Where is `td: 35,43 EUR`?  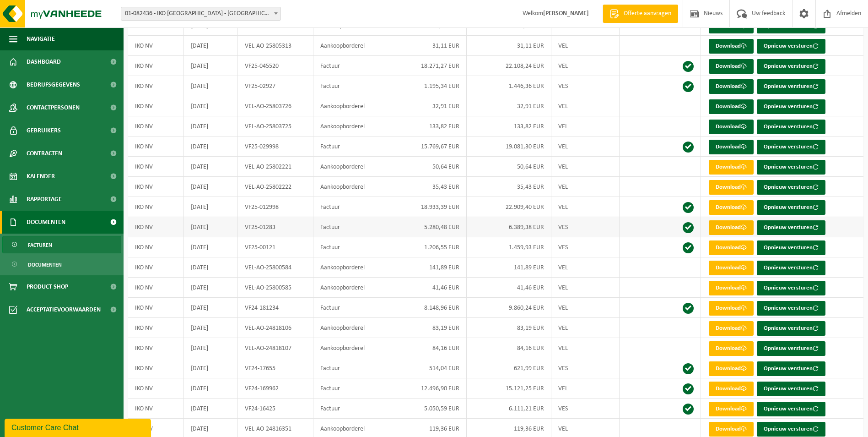 td: 35,43 EUR is located at coordinates (426, 187).